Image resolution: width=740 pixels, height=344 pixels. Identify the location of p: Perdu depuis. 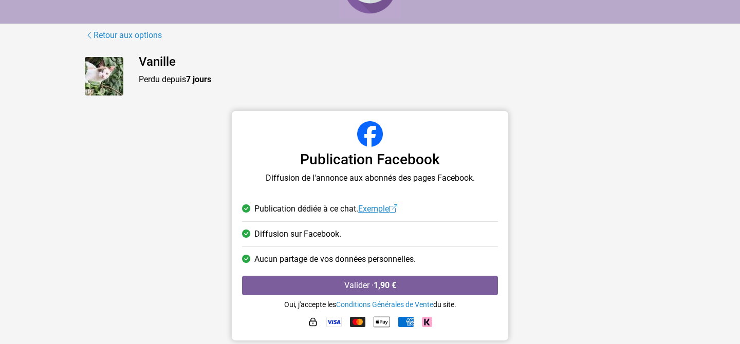
(397, 80).